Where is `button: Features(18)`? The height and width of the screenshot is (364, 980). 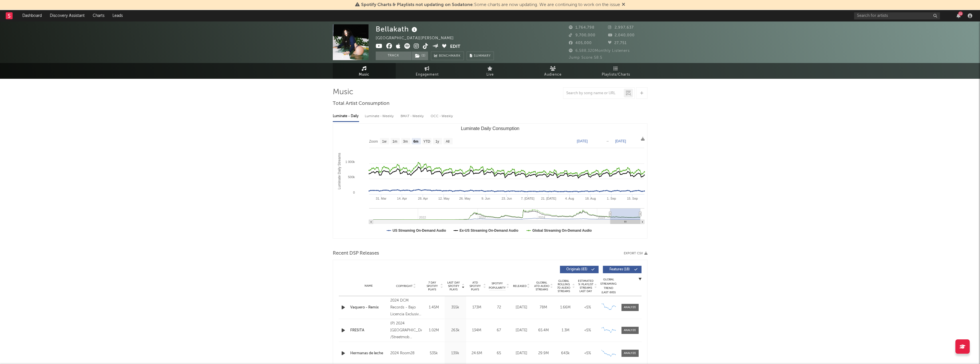
button: Features(18) is located at coordinates (622, 269).